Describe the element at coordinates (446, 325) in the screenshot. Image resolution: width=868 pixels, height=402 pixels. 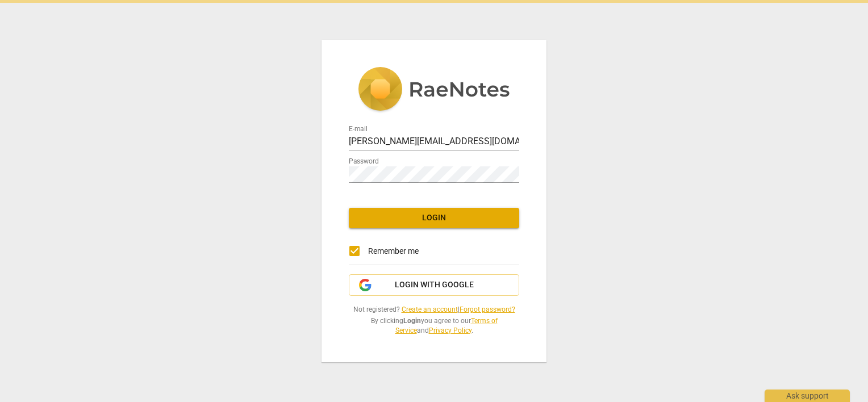
I see `a: Terms of Service` at that location.